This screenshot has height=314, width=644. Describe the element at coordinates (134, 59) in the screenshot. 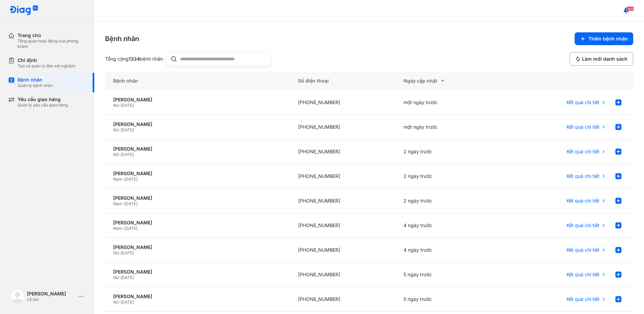

I see `div: Tổng cộng bệnh nhân` at that location.